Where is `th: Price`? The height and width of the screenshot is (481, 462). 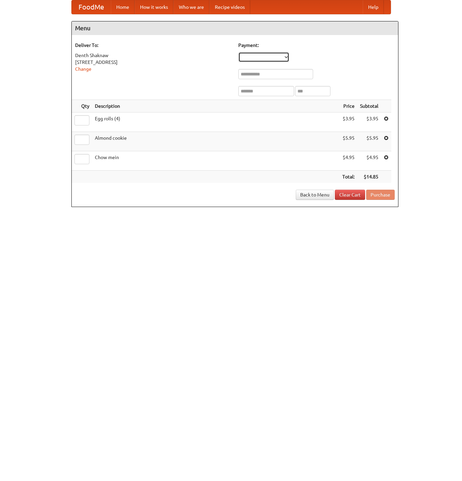
th: Price is located at coordinates (349, 106).